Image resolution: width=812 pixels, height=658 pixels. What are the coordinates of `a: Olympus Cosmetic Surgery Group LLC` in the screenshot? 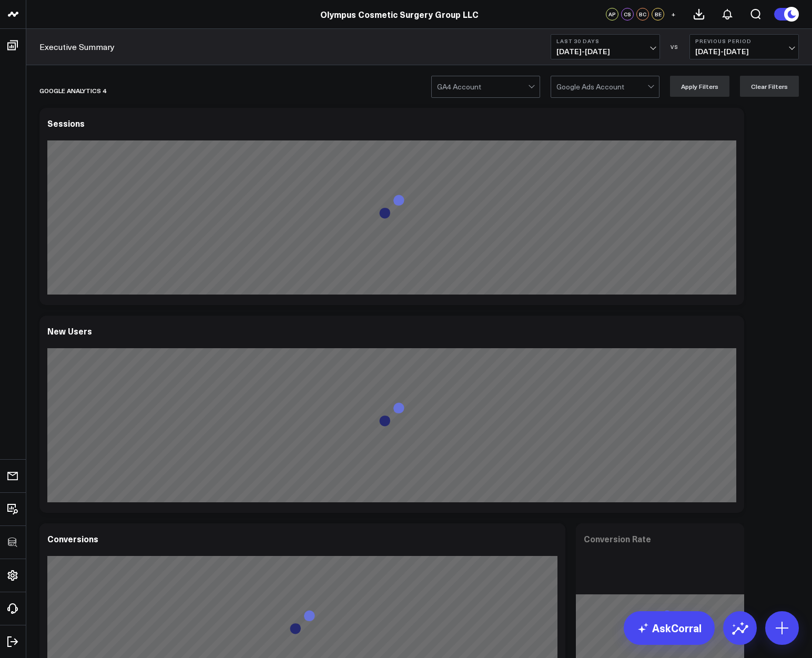 It's located at (399, 15).